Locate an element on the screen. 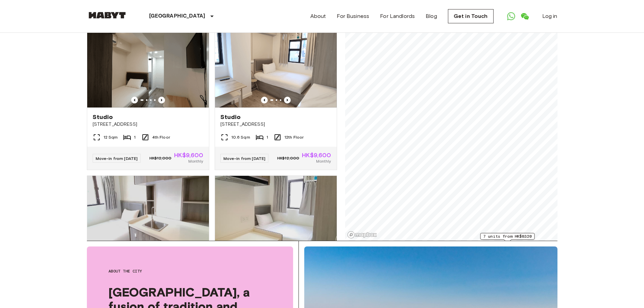 The height and width of the screenshot is (308, 644). span: 12 Sqm is located at coordinates (110, 137).